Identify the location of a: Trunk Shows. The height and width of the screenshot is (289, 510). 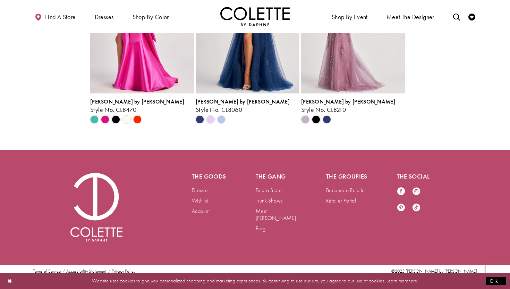
(269, 200).